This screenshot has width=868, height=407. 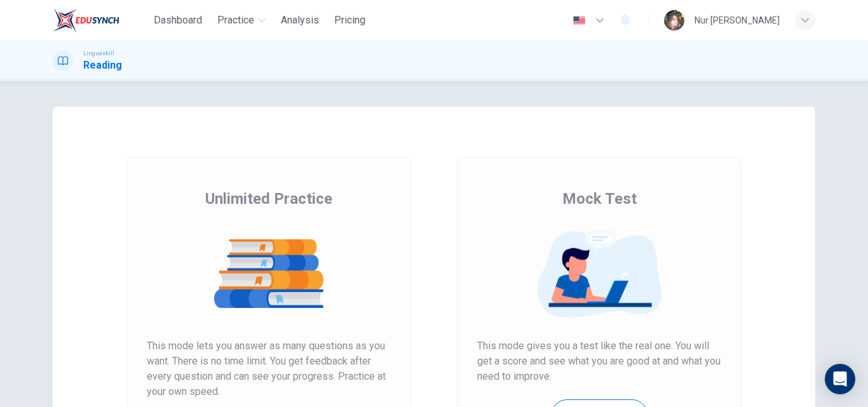 I want to click on span: Dashboard, so click(x=178, y=20).